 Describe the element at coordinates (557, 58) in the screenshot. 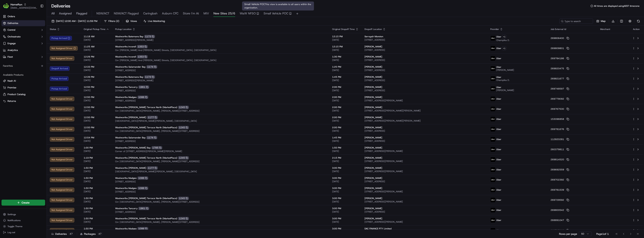

I see `span: 269784186` at that location.